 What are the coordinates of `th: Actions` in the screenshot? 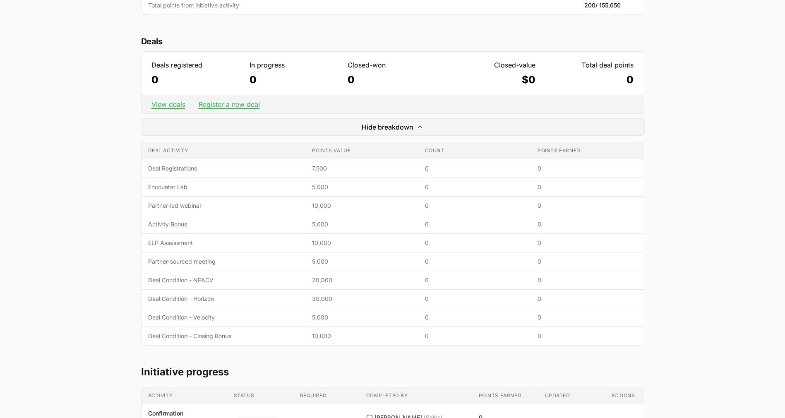 It's located at (624, 395).